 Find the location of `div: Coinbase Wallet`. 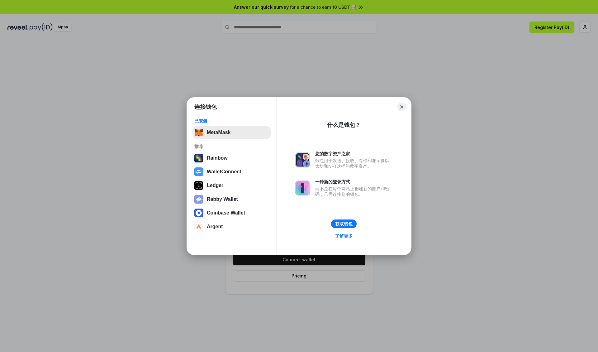

div: Coinbase Wallet is located at coordinates (226, 213).